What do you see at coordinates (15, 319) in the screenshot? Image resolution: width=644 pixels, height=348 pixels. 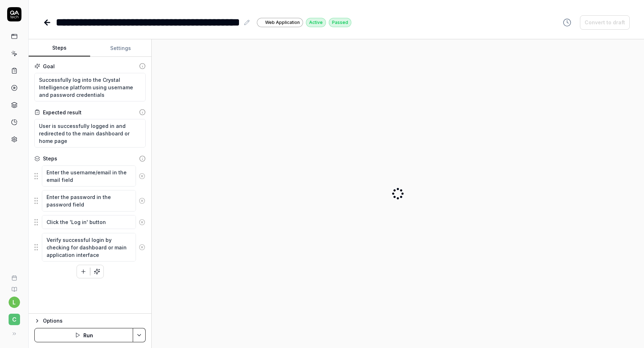 I see `span: C` at bounding box center [15, 319].